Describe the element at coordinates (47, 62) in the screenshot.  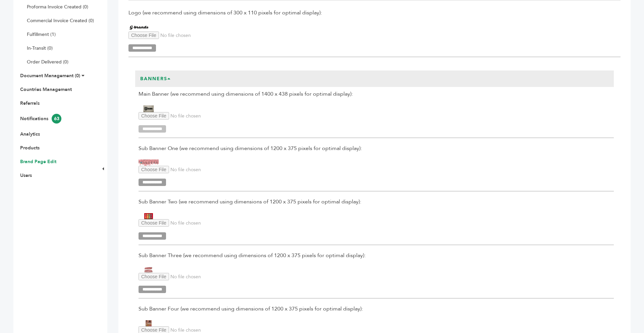
I see `a: Order Delivered (0)` at that location.